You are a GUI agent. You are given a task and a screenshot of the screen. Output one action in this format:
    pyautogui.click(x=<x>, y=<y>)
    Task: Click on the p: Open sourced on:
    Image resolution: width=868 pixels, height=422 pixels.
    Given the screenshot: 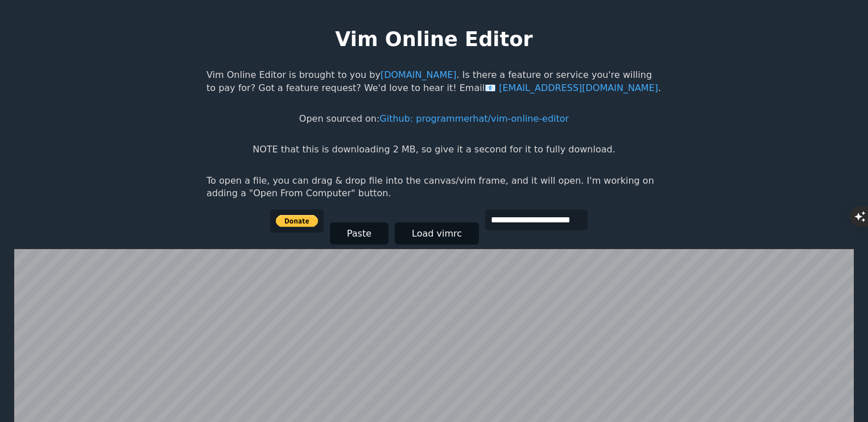 What is the action you would take?
    pyautogui.click(x=434, y=119)
    